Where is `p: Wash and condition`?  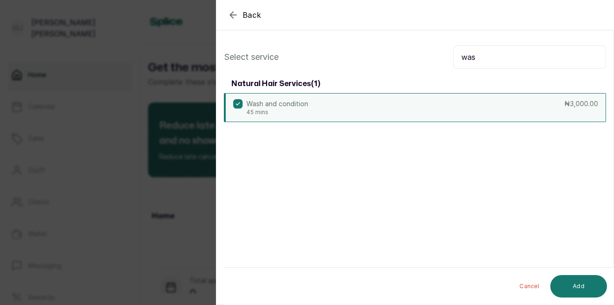
p: Wash and condition is located at coordinates (277, 104).